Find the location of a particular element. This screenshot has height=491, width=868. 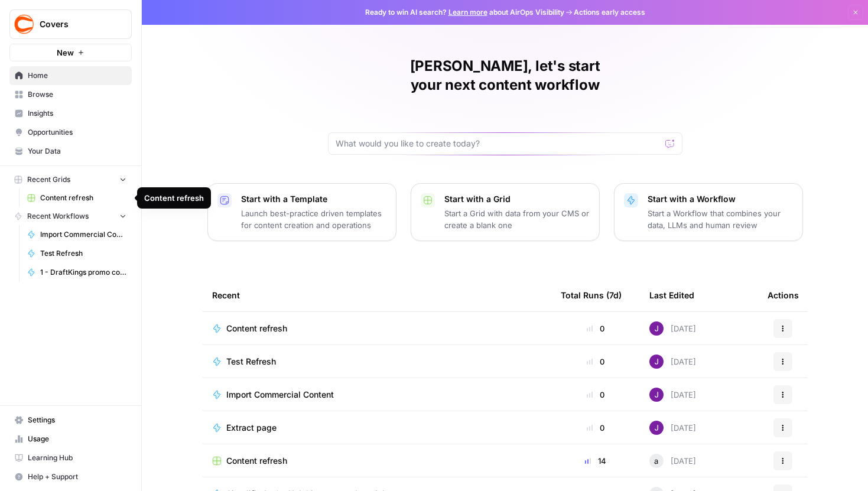

a: Opportunities is located at coordinates (71, 132).